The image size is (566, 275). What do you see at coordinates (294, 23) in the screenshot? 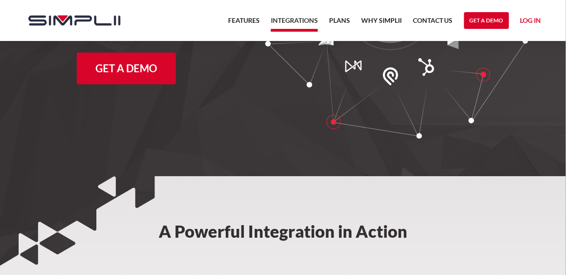
I see `a: Integrations` at bounding box center [294, 23].